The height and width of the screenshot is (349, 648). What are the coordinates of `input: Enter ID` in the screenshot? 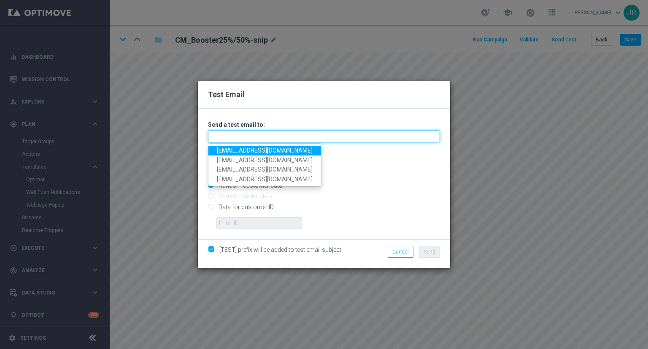 It's located at (259, 223).